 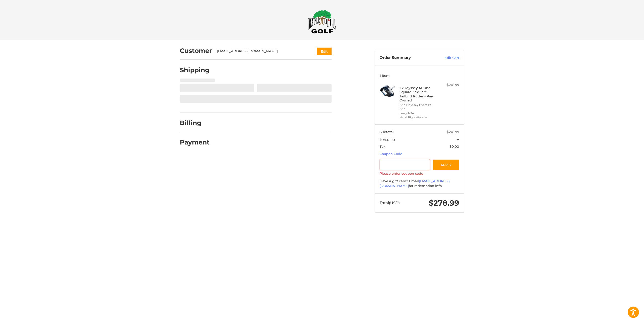 I want to click on a: Coupon Code, so click(x=391, y=154).